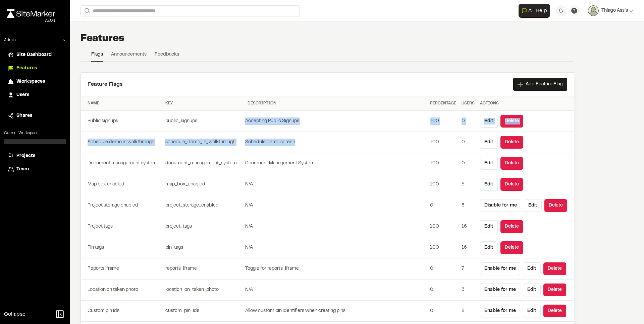 The image size is (644, 324). Describe the element at coordinates (35, 133) in the screenshot. I see `p: Current Workspace` at that location.